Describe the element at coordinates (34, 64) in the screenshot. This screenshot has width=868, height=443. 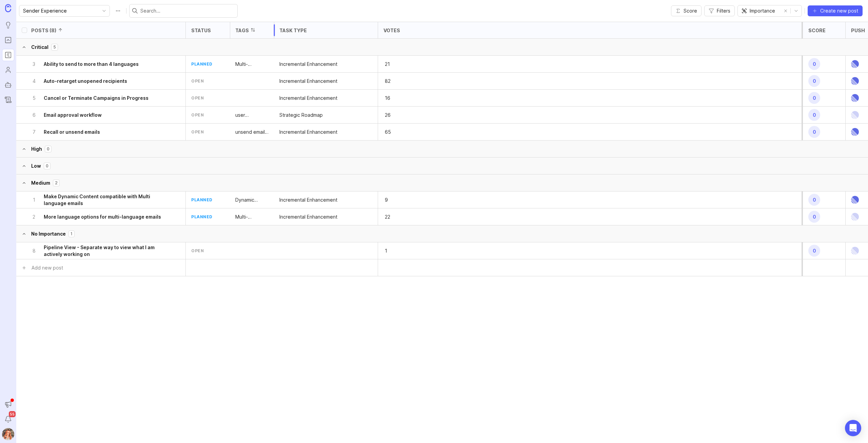
I see `p: 3` at that location.